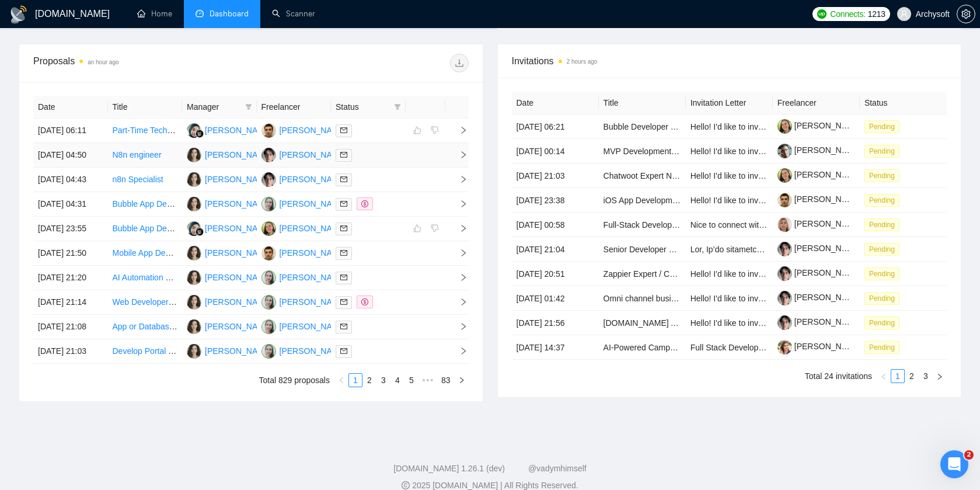 The image size is (980, 490). Describe the element at coordinates (145, 155) in the screenshot. I see `td: N8n engineer` at that location.